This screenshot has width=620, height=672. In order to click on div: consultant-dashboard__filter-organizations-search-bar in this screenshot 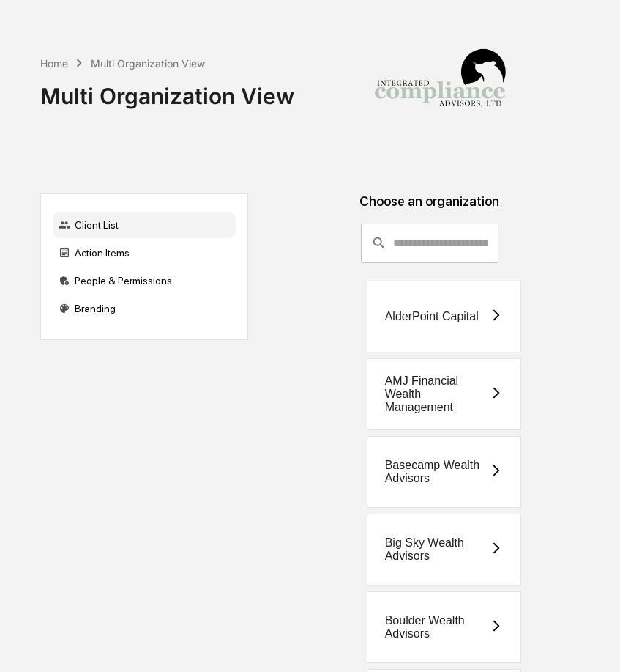, I will do `click(430, 243)`.